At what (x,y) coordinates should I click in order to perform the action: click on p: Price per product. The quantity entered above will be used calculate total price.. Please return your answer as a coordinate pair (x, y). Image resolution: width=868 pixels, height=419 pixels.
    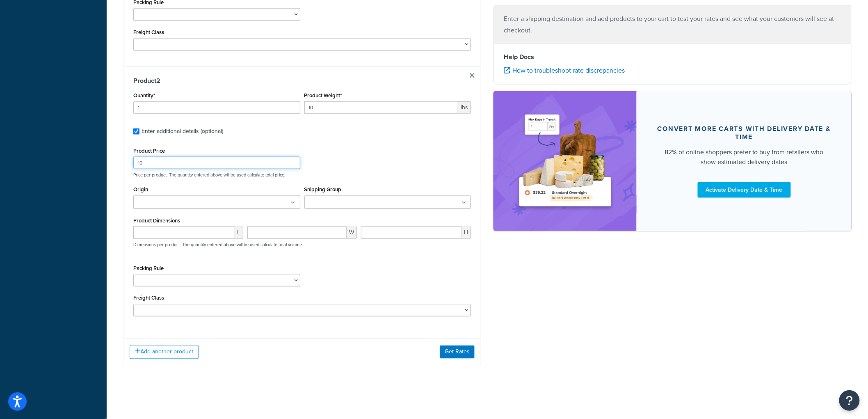
    Looking at the image, I should click on (302, 175).